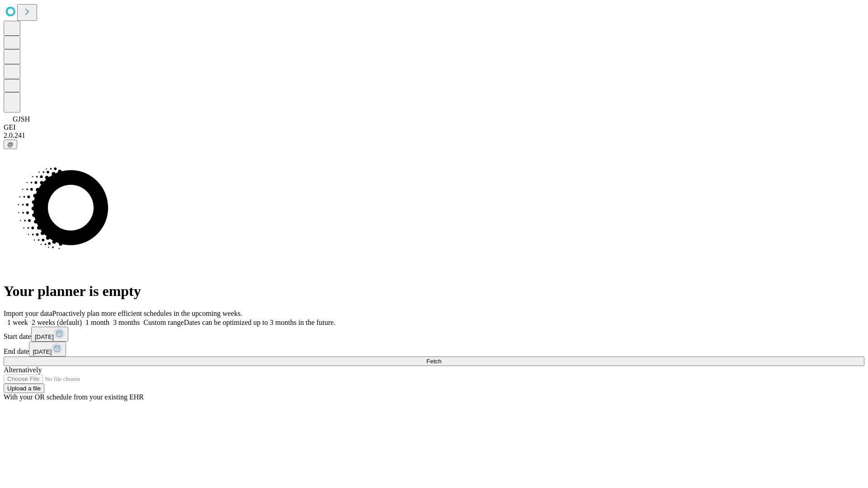  Describe the element at coordinates (28, 314) in the screenshot. I see `span: Import your data` at that location.